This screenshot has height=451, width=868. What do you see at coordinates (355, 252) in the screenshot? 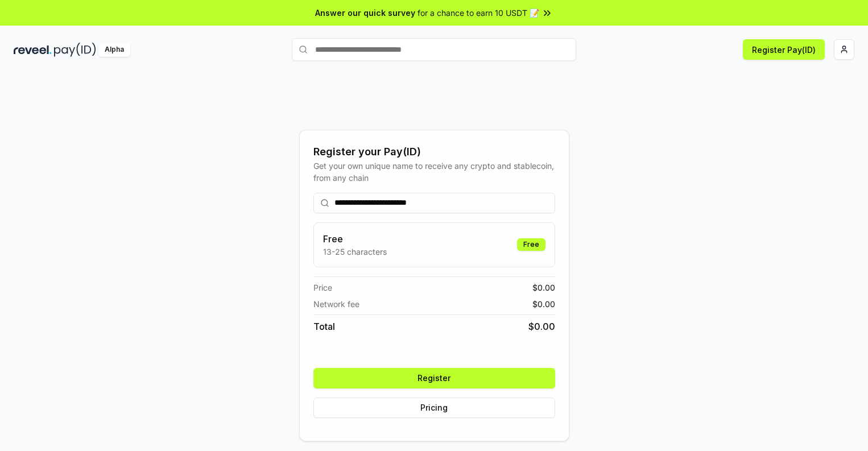
I see `p: 13-25 characters` at bounding box center [355, 252].